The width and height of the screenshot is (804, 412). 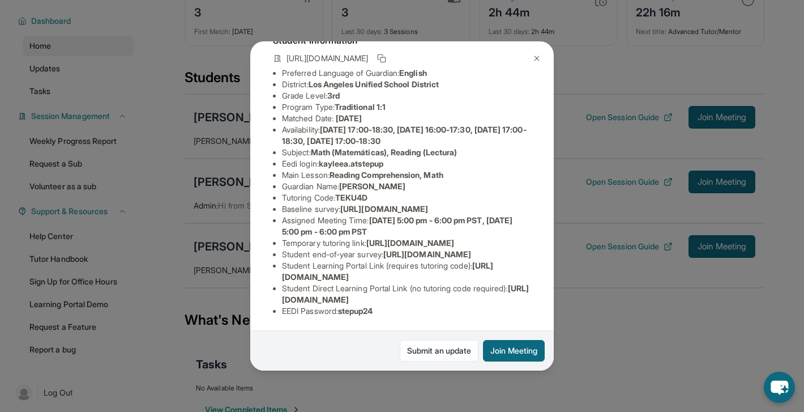 What do you see at coordinates (407, 271) in the screenshot?
I see `li: Student Learning Portal Link (requires tutoring code) :` at bounding box center [407, 271].